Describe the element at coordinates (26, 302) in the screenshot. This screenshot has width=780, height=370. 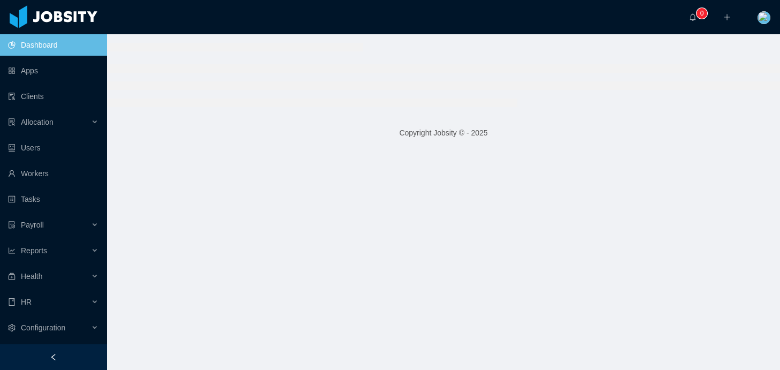
I see `span: HR` at that location.